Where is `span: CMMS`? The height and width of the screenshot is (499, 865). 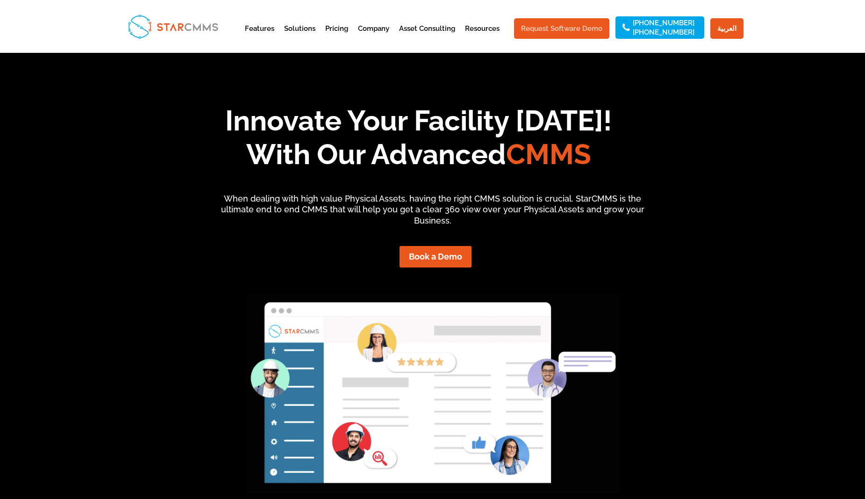
span: CMMS is located at coordinates (549, 154).